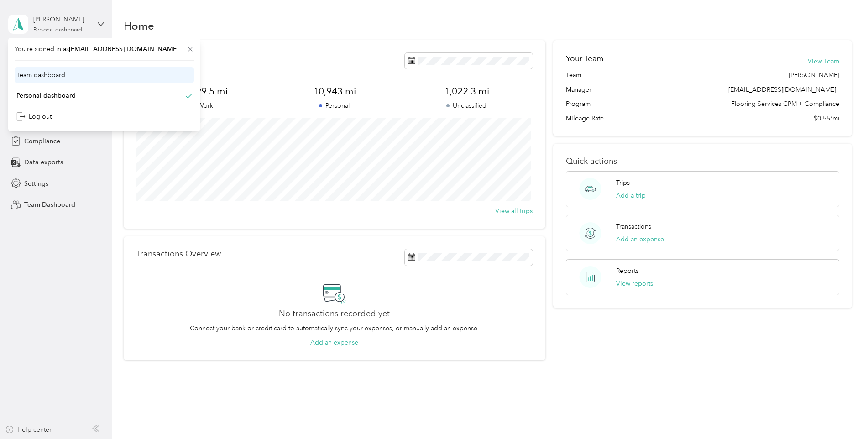 The image size is (868, 439). What do you see at coordinates (40, 75) in the screenshot?
I see `div: Team dashboard` at bounding box center [40, 75].